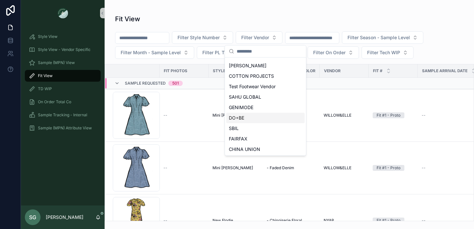 This screenshot has width=474, height=229. Describe the element at coordinates (63, 13) in the screenshot. I see `img: App logo` at that location.